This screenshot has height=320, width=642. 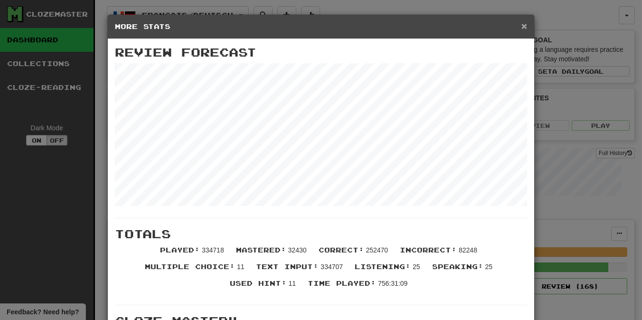 I want to click on li: 334718, so click(x=193, y=253).